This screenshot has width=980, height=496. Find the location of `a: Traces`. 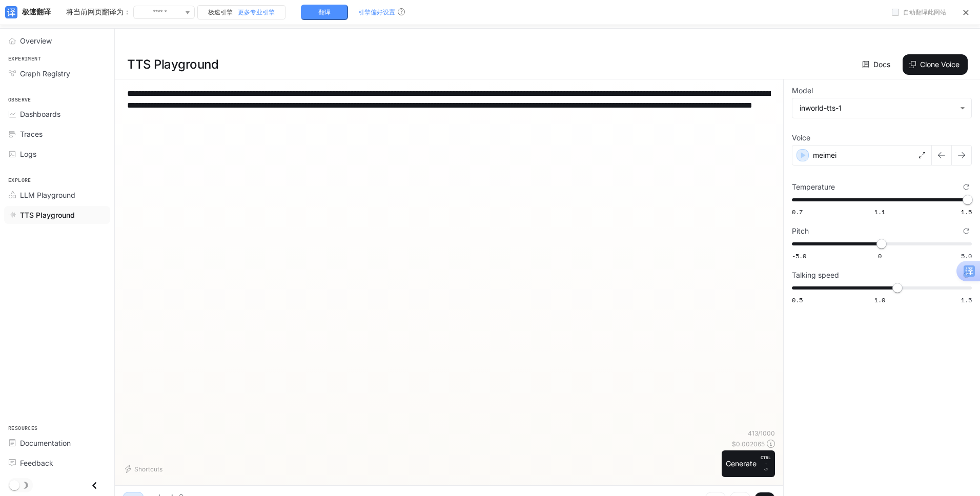

a: Traces is located at coordinates (57, 134).